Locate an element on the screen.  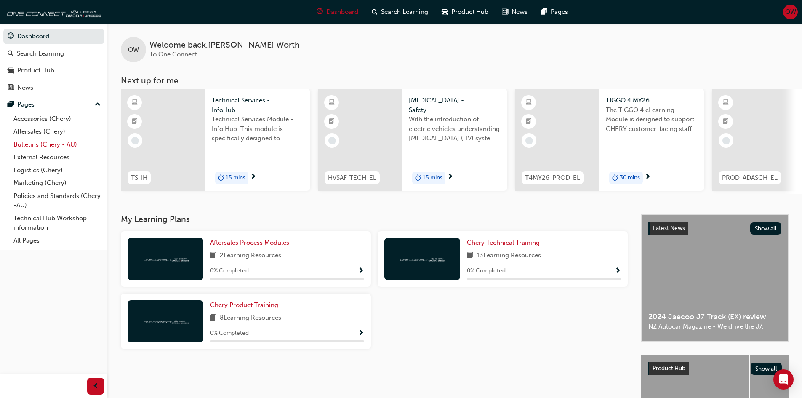
a: Latest NewsShow all2024 Jaecoo J7 Track (EX) reviewNZ Autocar Magazine - We drive the J7. is located at coordinates (715, 278).